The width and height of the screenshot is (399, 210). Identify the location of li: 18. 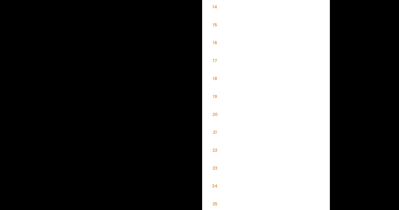
(215, 78).